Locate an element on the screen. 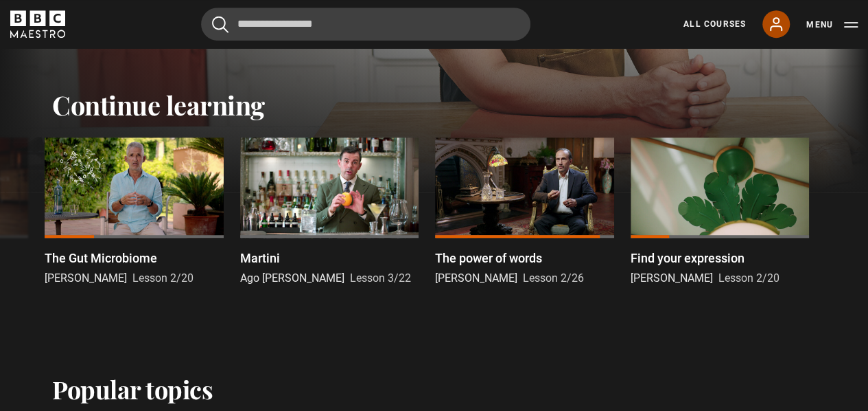 The image size is (868, 411). span: Lesson 3/22 is located at coordinates (380, 277).